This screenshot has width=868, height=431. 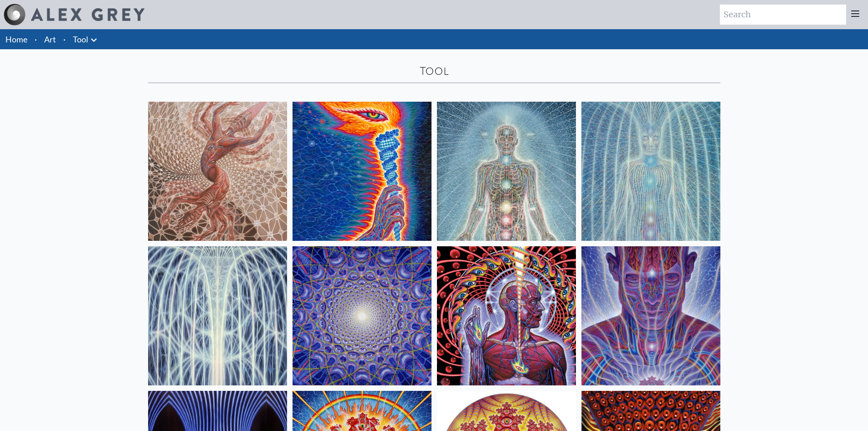 What do you see at coordinates (81, 39) in the screenshot?
I see `a: Tool` at bounding box center [81, 39].